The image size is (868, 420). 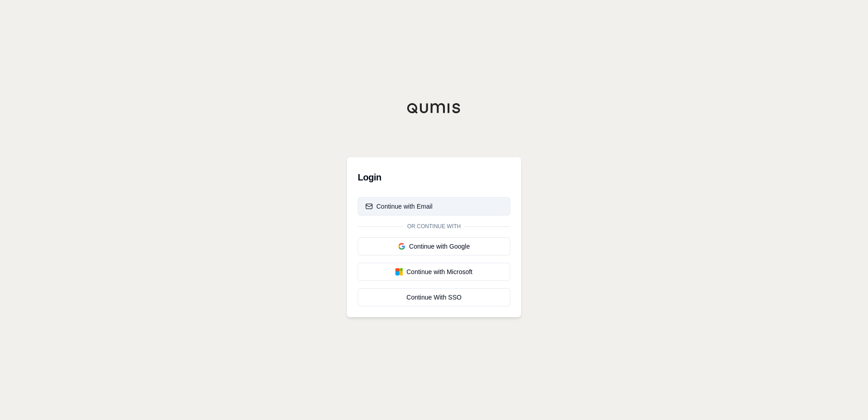 I want to click on a: Continue With SSO, so click(x=434, y=297).